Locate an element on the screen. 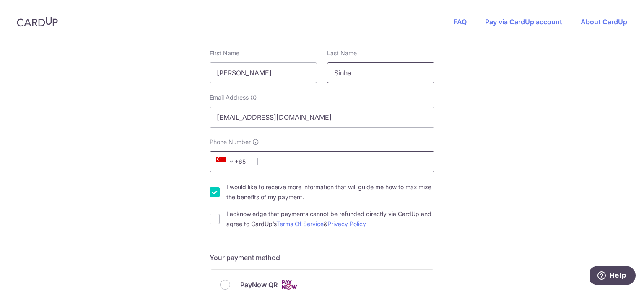 Image resolution: width=644 pixels, height=291 pixels. span: Email Address is located at coordinates (229, 97).